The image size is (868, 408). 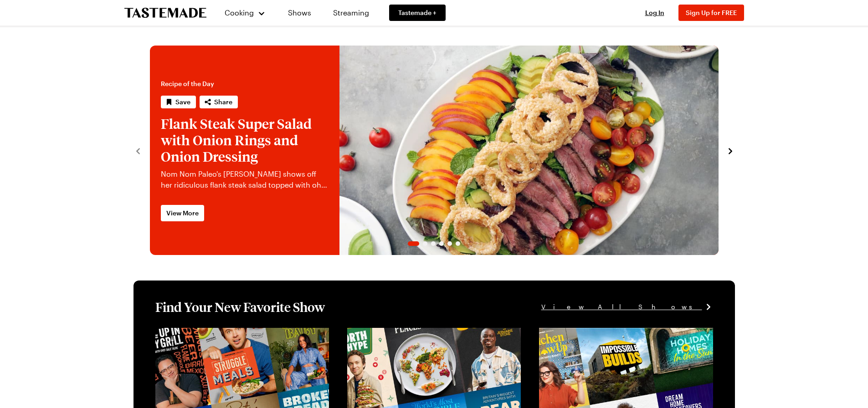 I want to click on a: Tastemade +, so click(x=418, y=13).